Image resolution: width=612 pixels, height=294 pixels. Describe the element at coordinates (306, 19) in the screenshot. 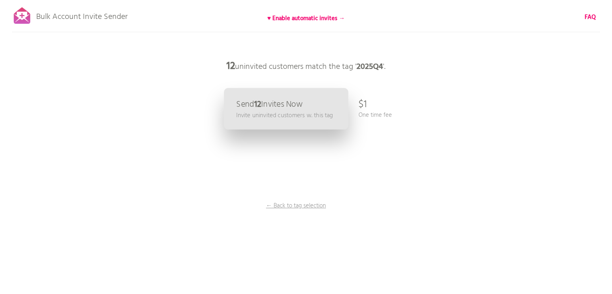

I see `b: ♥ Enable automatic invites →` at that location.